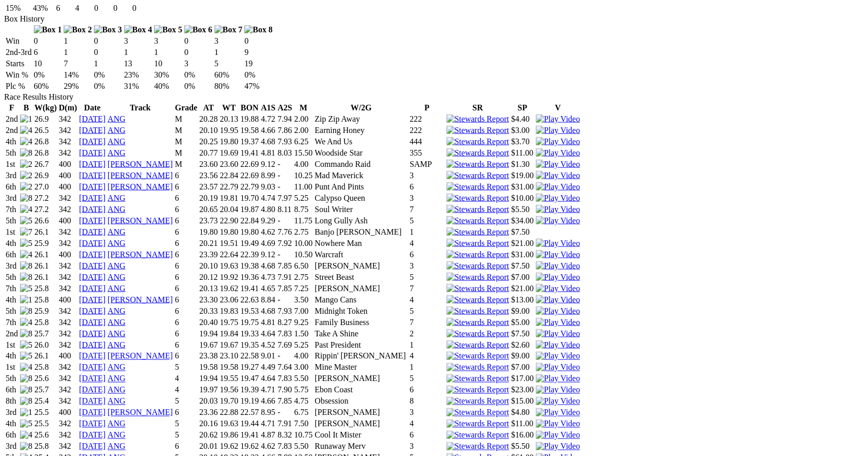 This screenshot has height=456, width=868. I want to click on img: Box 1, so click(48, 30).